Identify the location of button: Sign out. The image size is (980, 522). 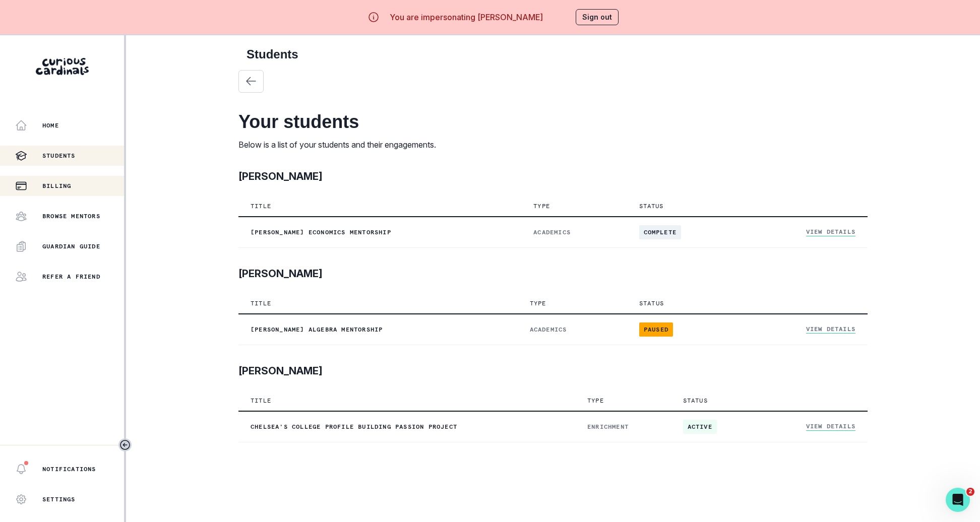
(597, 17).